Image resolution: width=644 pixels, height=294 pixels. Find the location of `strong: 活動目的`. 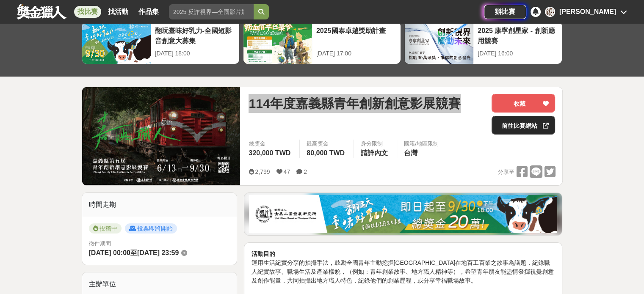

strong: 活動目的 is located at coordinates (263, 254).